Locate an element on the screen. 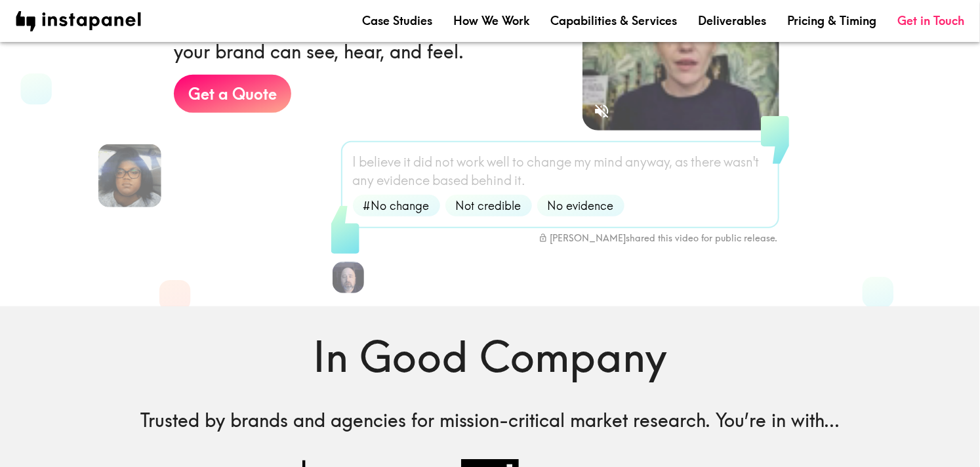  img: Aaron is located at coordinates (348, 277).